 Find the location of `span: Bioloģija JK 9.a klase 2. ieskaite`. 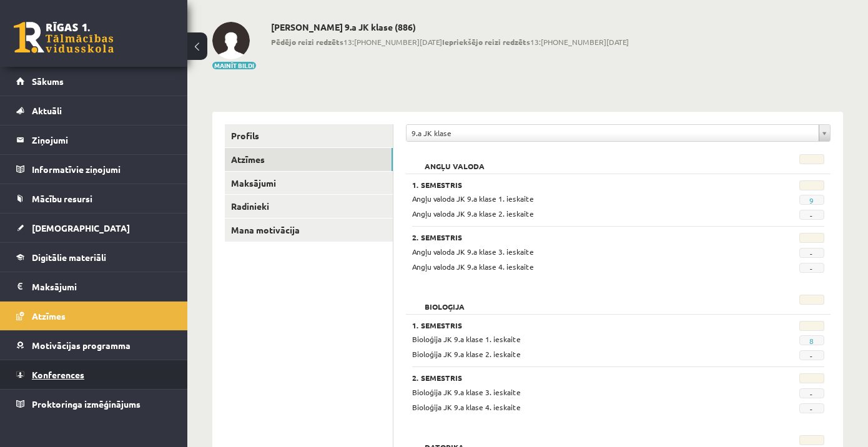

span: Bioloģija JK 9.a klase 2. ieskaite is located at coordinates (466, 354).